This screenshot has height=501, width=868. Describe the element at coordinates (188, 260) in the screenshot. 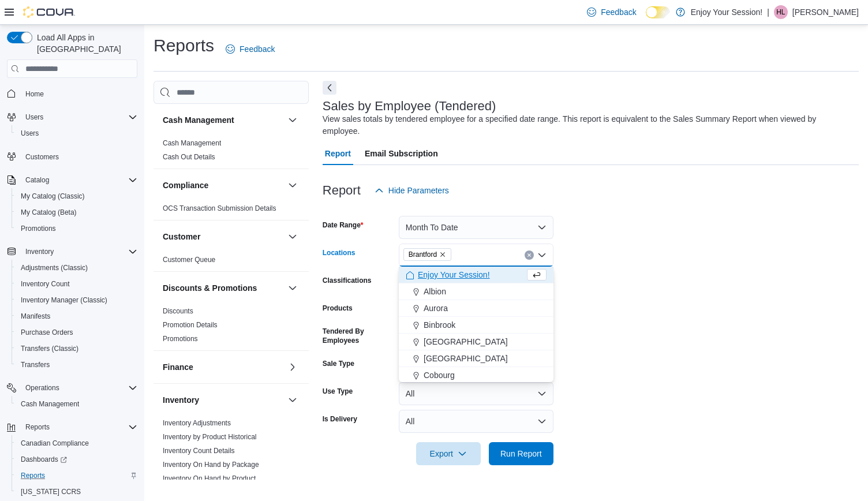

I see `span: Customer Queue` at that location.